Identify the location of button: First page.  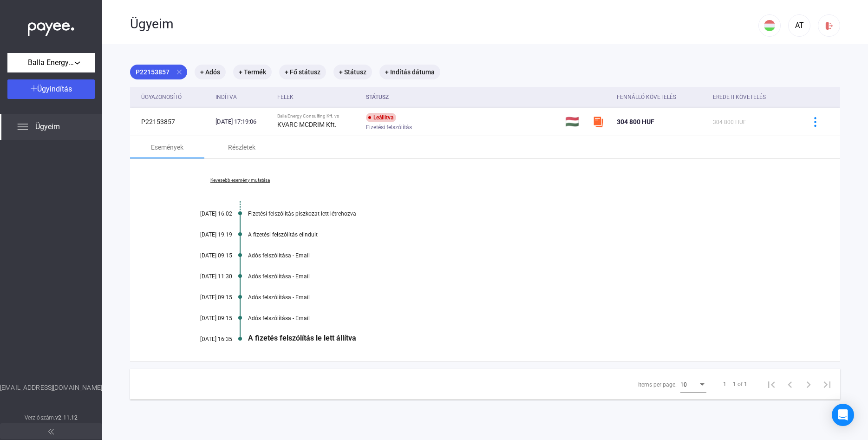
(771, 384).